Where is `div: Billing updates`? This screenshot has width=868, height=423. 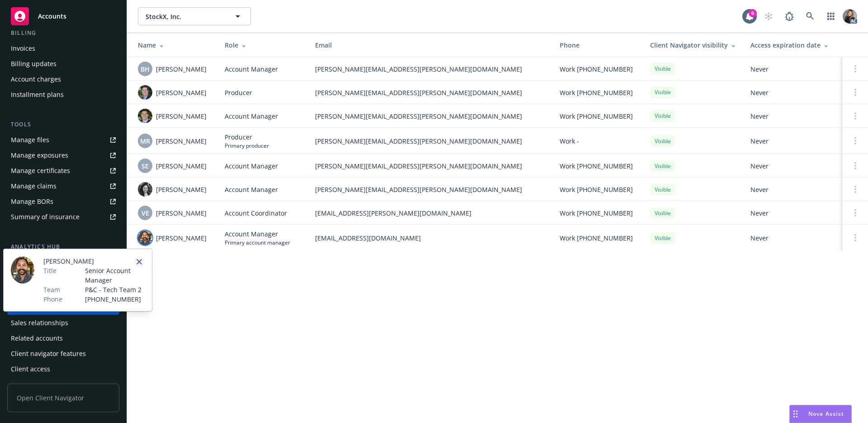
div: Billing updates is located at coordinates (33, 64).